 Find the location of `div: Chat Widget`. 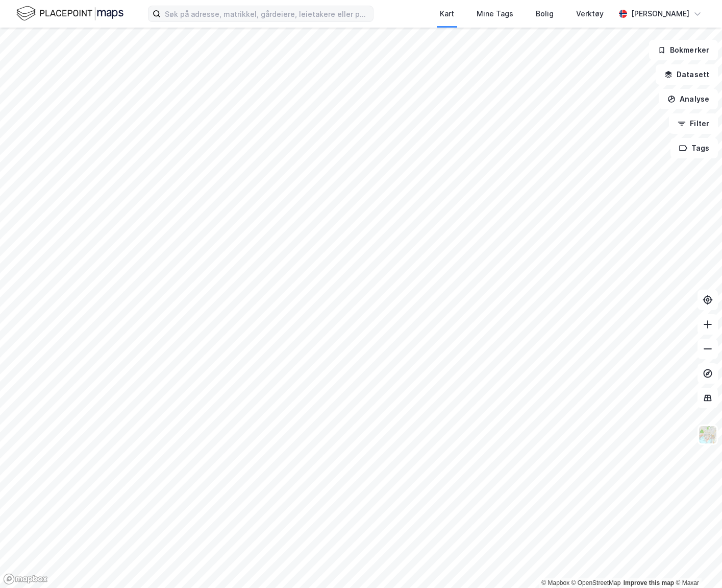

div: Chat Widget is located at coordinates (697, 563).